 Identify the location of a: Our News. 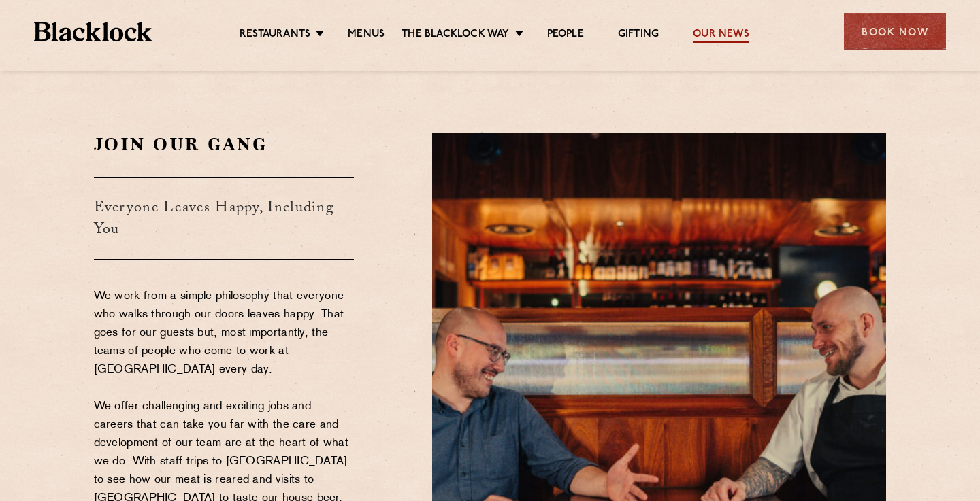
(721, 36).